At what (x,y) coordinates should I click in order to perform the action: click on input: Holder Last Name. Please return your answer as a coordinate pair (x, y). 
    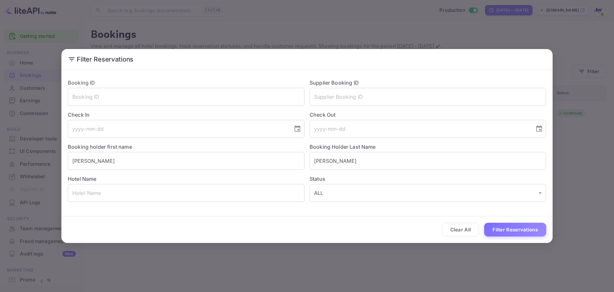
    Looking at the image, I should click on (428, 161).